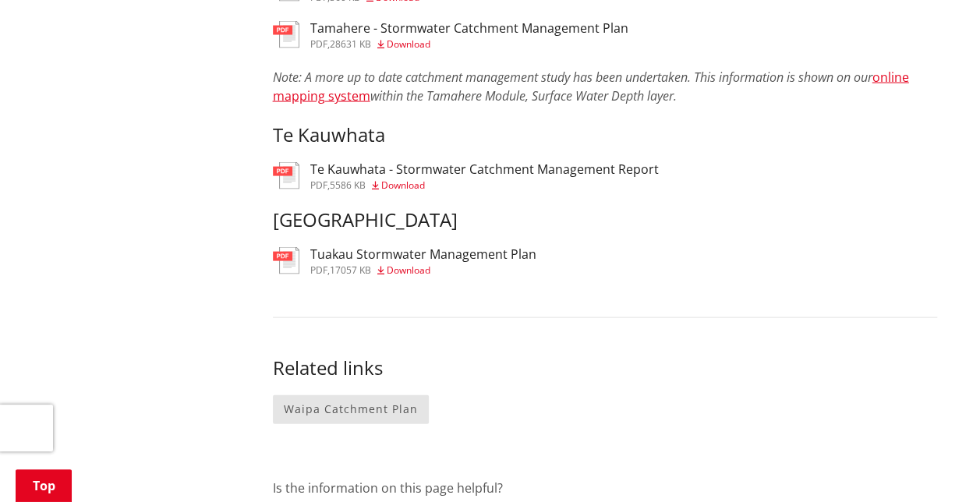  Describe the element at coordinates (605, 368) in the screenshot. I see `h3: Related links` at that location.